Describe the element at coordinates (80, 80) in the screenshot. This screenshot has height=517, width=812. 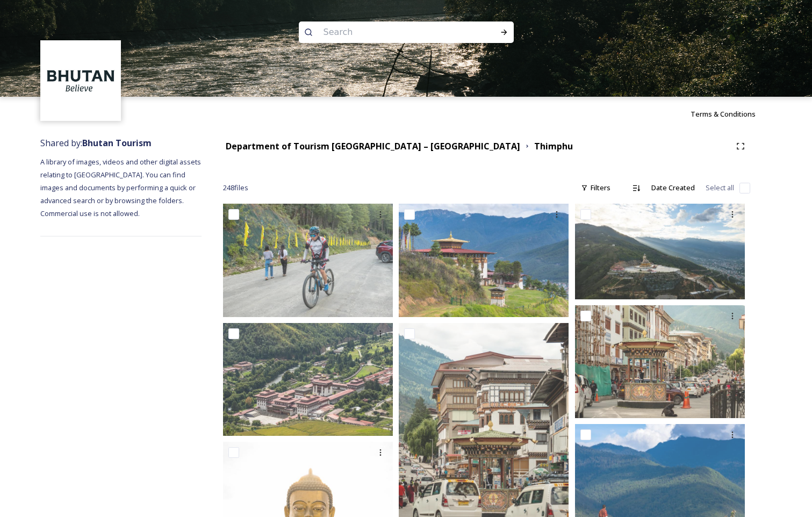
I see `img: BT_Logo_BB_Lockup_CMYK_High%2520Res.jpg` at that location.